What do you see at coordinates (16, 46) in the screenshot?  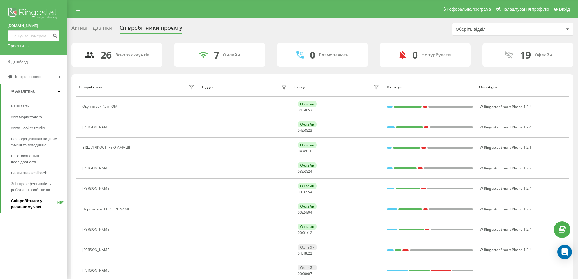 I see `div: Проекти` at bounding box center [16, 46].